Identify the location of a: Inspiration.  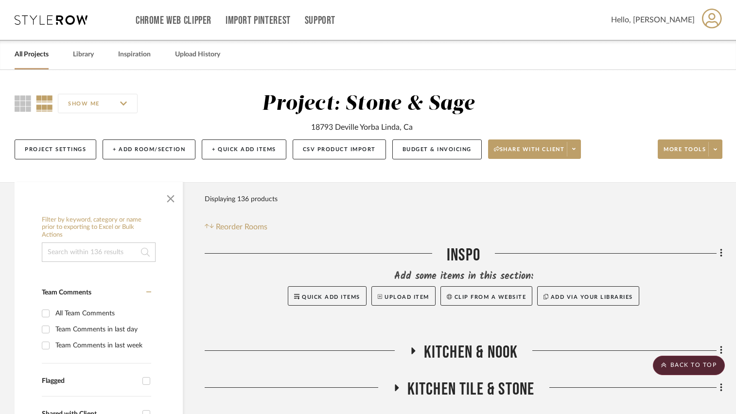
(134, 54).